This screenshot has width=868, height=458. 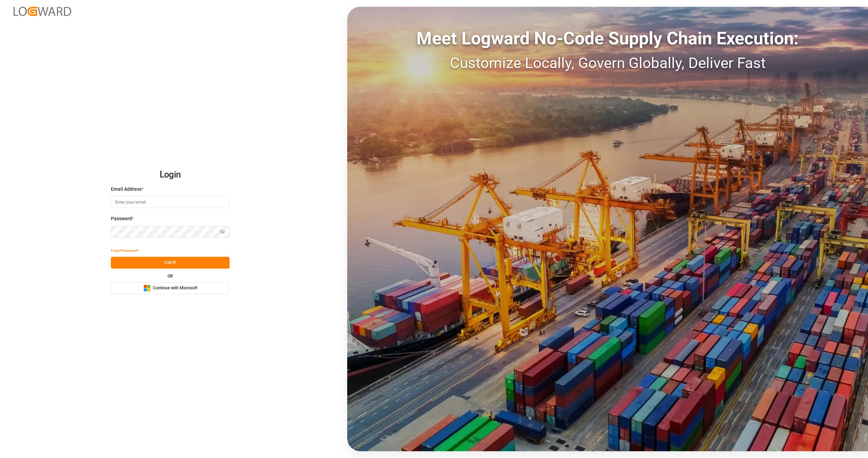 I want to click on div: Meet Logward No-Code Supply Chain Execution:, so click(x=607, y=39).